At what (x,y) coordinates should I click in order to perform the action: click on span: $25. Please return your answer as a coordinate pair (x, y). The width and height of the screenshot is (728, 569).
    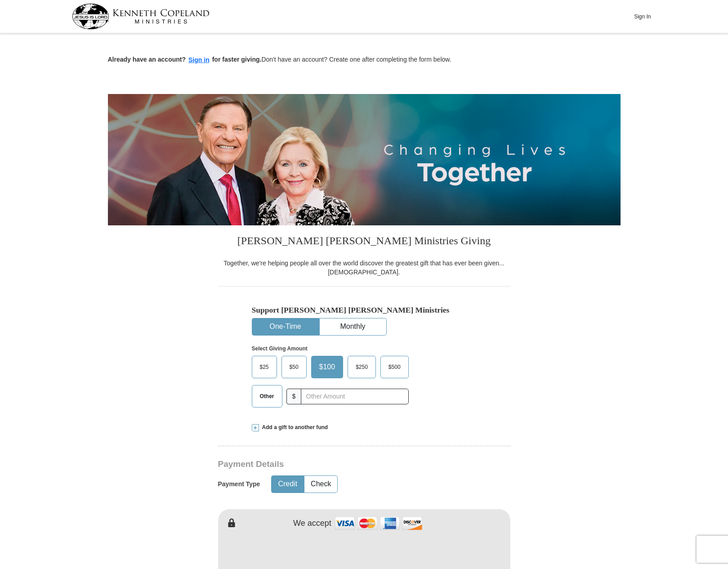
    Looking at the image, I should click on (265, 367).